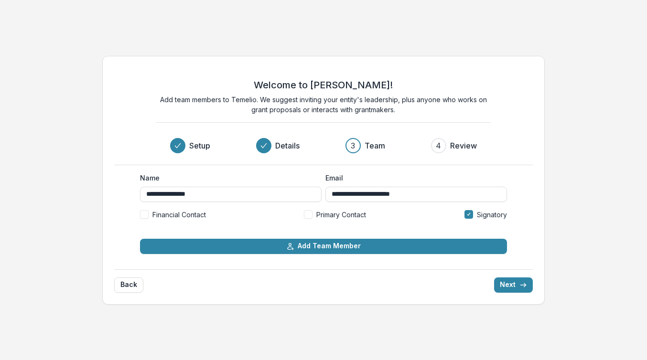 The width and height of the screenshot is (647, 360). What do you see at coordinates (323, 146) in the screenshot?
I see `div: Progress` at bounding box center [323, 146].